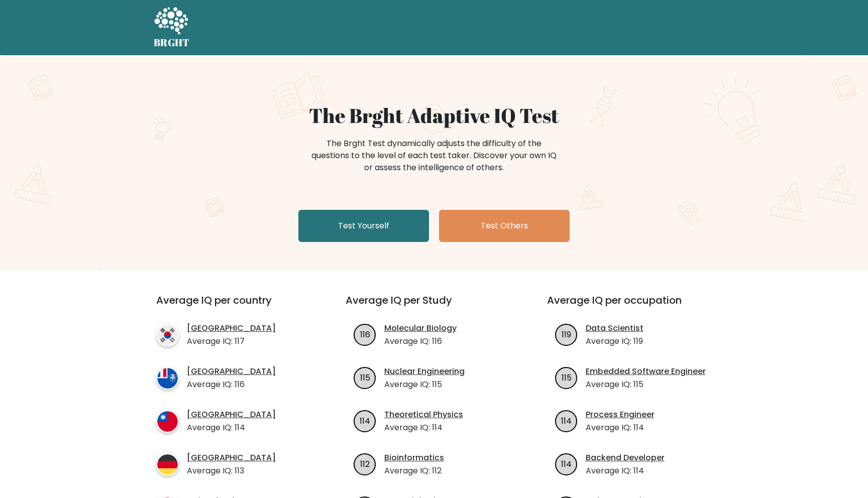 The image size is (868, 498). Describe the element at coordinates (414, 471) in the screenshot. I see `p: Average IQ: 112` at that location.